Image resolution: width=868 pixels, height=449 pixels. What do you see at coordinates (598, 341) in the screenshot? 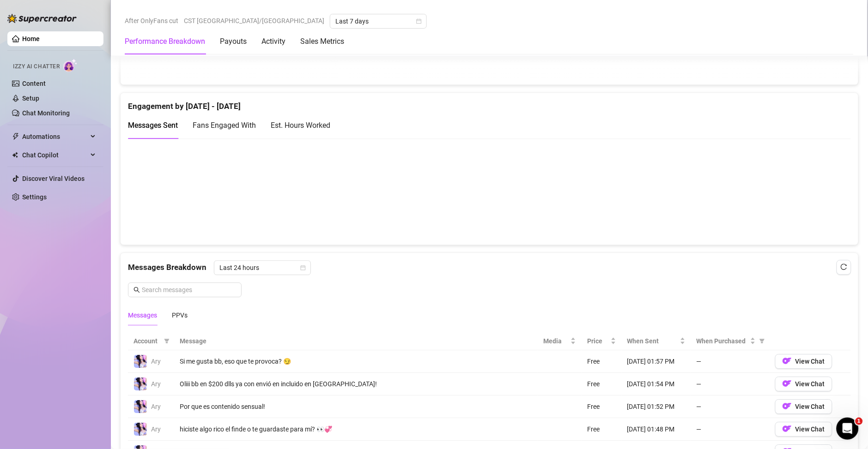
I see `span: Price` at bounding box center [598, 341].